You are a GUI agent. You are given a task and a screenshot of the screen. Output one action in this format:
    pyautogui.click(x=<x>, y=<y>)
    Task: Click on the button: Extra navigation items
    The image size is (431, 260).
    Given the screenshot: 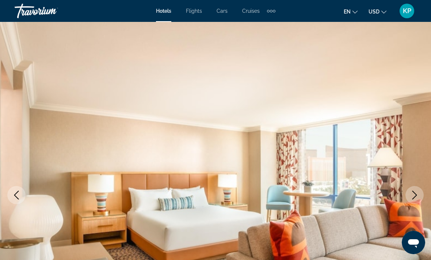 What is the action you would take?
    pyautogui.click(x=271, y=11)
    